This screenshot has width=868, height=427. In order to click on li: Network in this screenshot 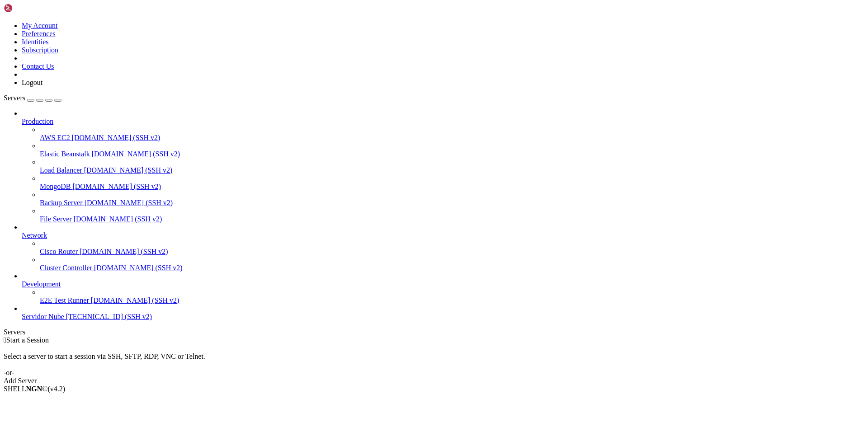, I will do `click(443, 248)`.